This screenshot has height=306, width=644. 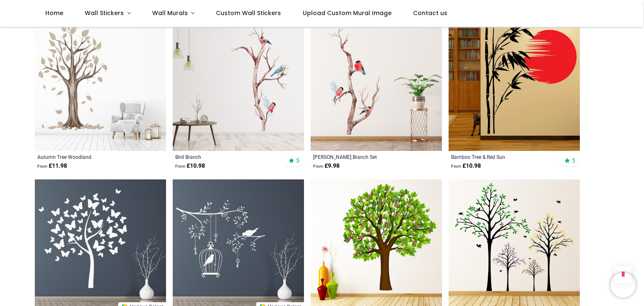 I want to click on a: Autumn Tree Woodland, so click(x=88, y=157).